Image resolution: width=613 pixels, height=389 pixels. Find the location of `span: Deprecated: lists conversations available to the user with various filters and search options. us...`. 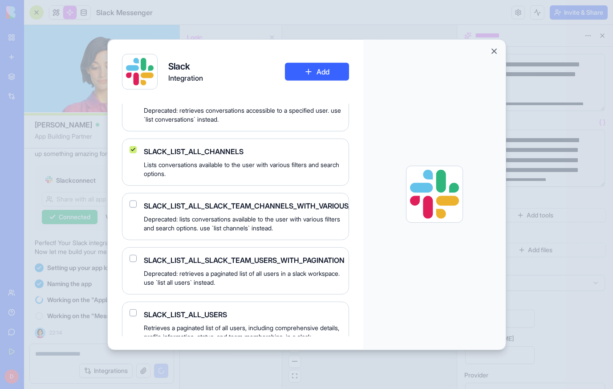

span: Deprecated: lists conversations available to the user with various filters and search options. us... is located at coordinates (243, 223).